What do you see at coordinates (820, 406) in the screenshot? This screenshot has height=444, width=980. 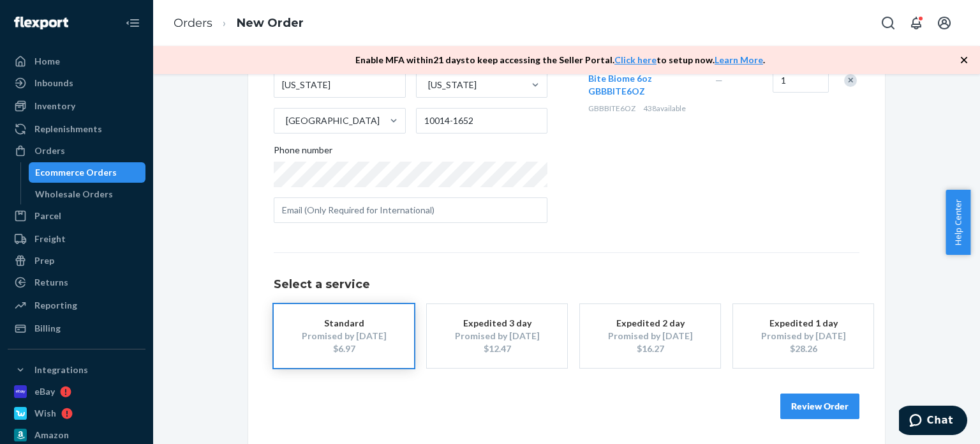 I see `button: Review Order` at bounding box center [820, 406].